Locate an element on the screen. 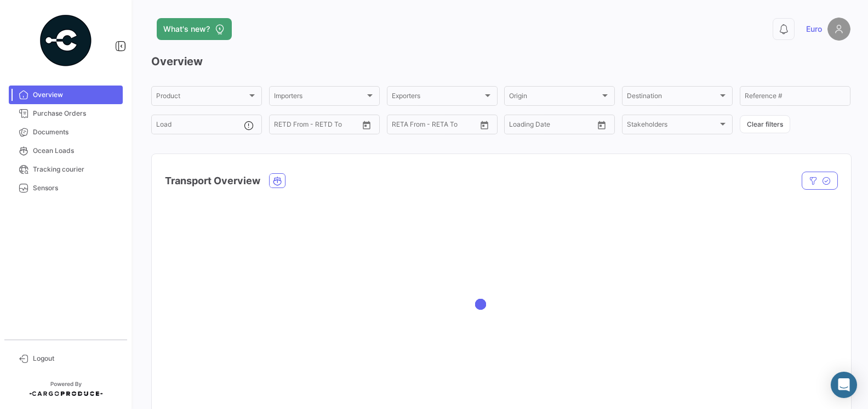  span: What's new? is located at coordinates (187, 29).